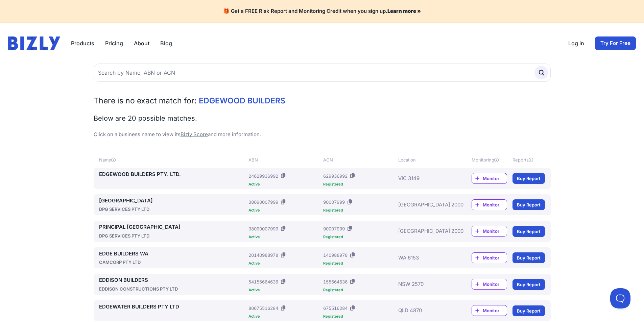 Image resolution: width=644 pixels, height=322 pixels. Describe the element at coordinates (615, 43) in the screenshot. I see `a: Try For Free` at that location.